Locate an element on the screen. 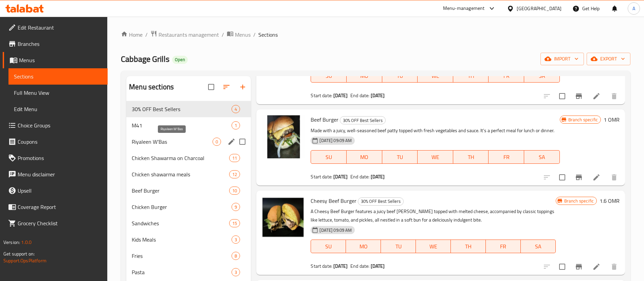 This screenshot has height=281, width=644. div: Sandwiches15 is located at coordinates (188, 224).